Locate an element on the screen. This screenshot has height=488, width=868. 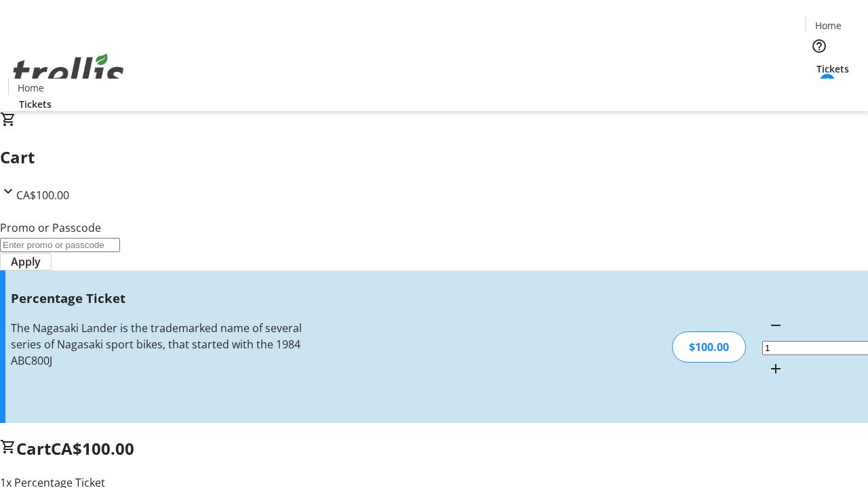
button: Help is located at coordinates (819, 46).